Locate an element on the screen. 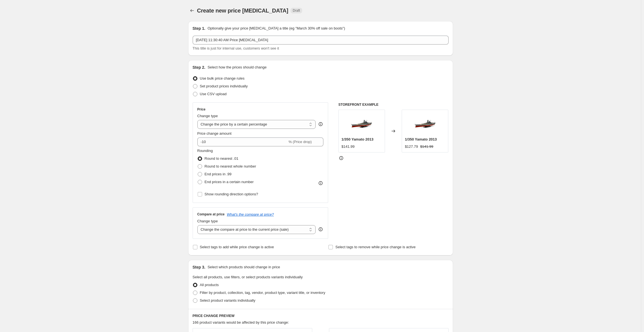 The image size is (644, 332). button: What's the compare at price? is located at coordinates (250, 214).